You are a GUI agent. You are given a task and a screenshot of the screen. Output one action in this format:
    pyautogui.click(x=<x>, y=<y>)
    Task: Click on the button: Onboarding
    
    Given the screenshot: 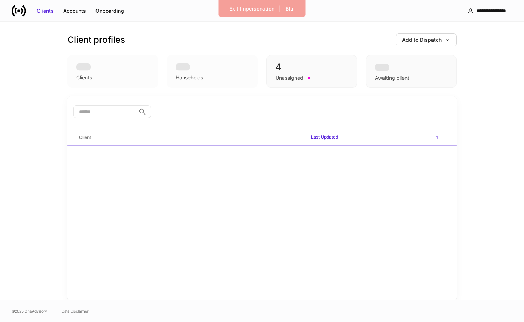 What is the action you would take?
    pyautogui.click(x=110, y=11)
    